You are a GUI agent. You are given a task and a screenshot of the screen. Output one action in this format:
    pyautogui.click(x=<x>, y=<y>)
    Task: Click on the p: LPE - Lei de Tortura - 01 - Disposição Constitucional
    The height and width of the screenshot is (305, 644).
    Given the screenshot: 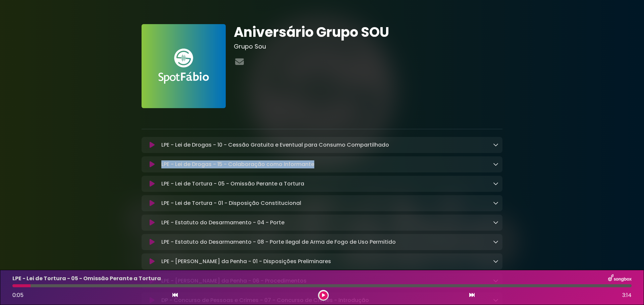 What is the action you would take?
    pyautogui.click(x=231, y=203)
    